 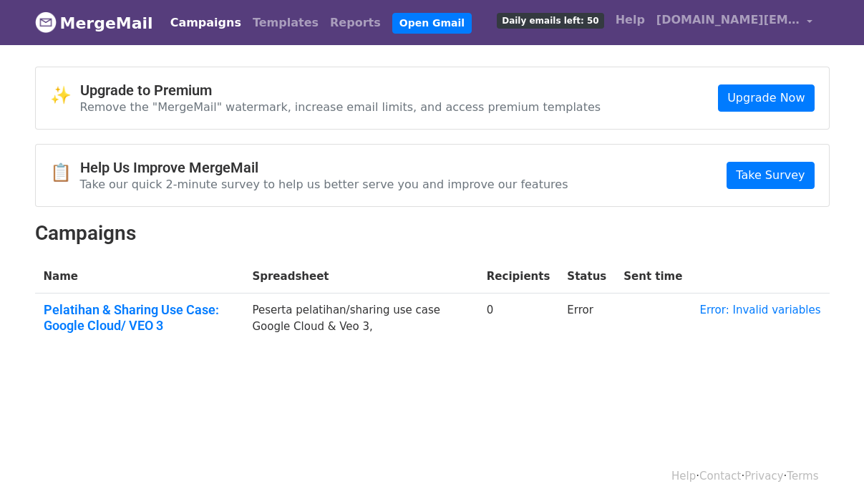 What do you see at coordinates (46, 22) in the screenshot?
I see `img: MergeMail logo` at bounding box center [46, 22].